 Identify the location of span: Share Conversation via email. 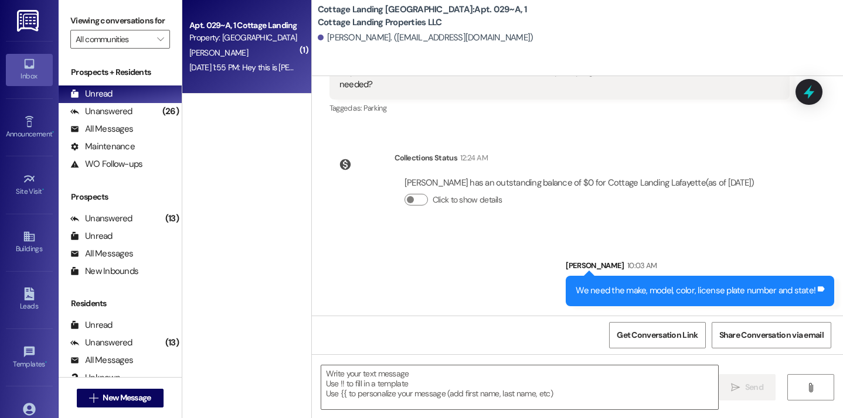
(771, 335).